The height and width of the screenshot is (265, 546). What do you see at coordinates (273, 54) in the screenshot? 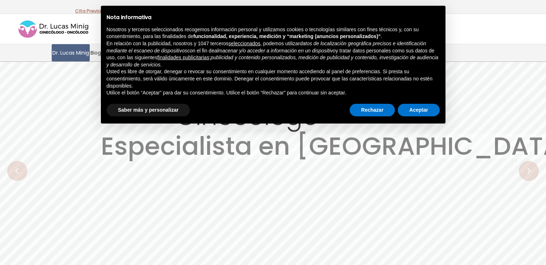
I see `p: En relación con la publicidad, nosotros y 1047 terceros , podemos utilizar con el fin de y tratar...` at bounding box center [273, 54].